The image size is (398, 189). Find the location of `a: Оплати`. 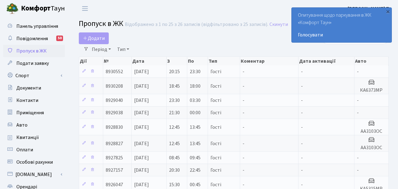

a: Оплати is located at coordinates (34, 150).